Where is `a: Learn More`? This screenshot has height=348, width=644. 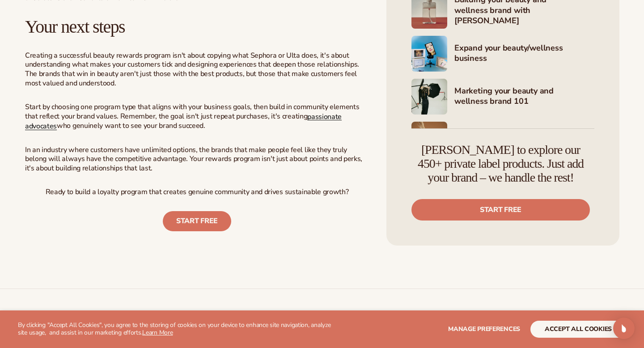
a: Learn More is located at coordinates (157, 332).